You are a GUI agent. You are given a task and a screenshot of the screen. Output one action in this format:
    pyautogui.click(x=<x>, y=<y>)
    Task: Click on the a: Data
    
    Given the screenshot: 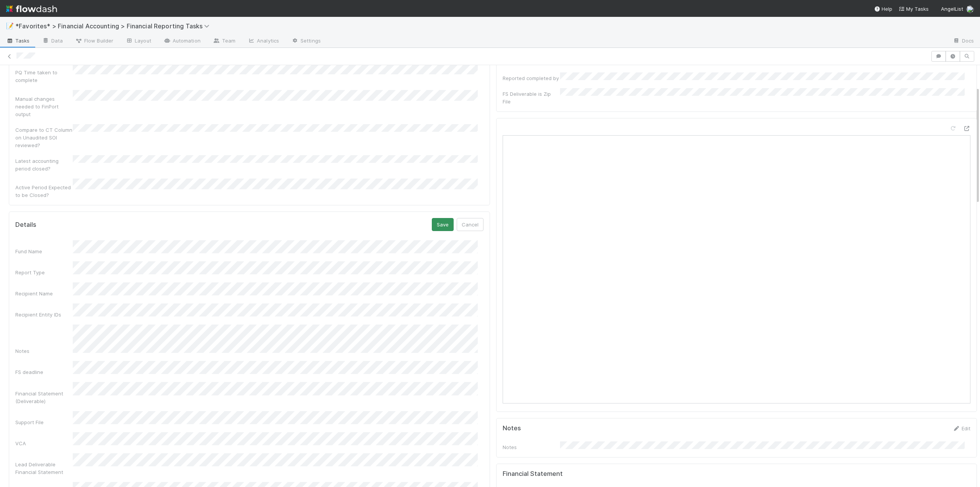 What is the action you would take?
    pyautogui.click(x=52, y=42)
    